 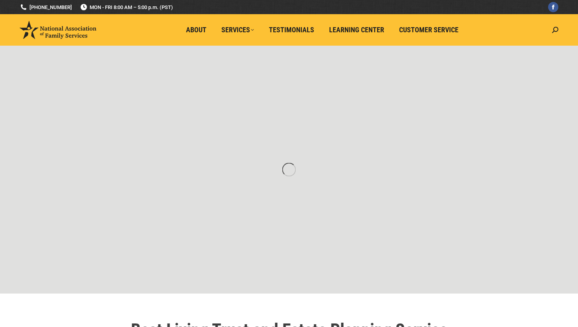 I want to click on img: National Association of Family Services, so click(x=58, y=30).